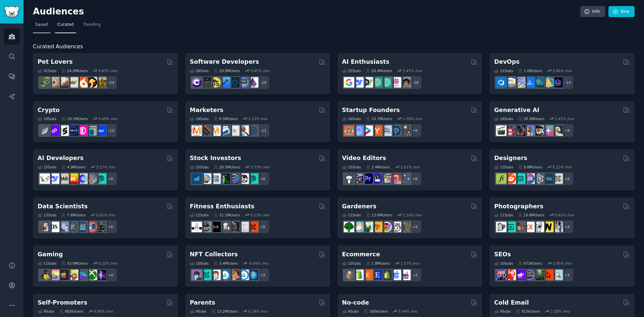 The height and width of the screenshot is (317, 644). I want to click on img: AnalogCommunity, so click(520, 227).